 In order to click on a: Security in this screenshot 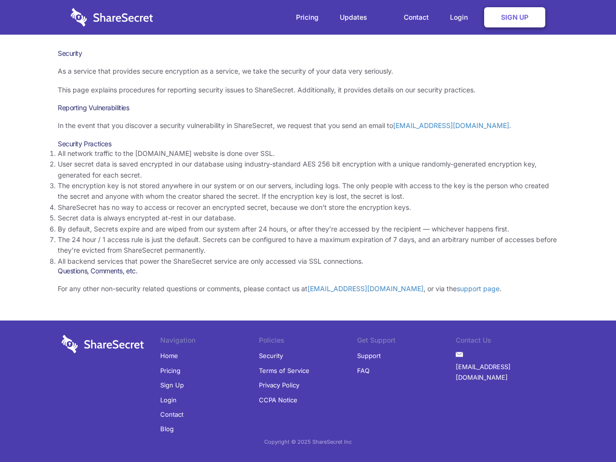, I will do `click(271, 356)`.